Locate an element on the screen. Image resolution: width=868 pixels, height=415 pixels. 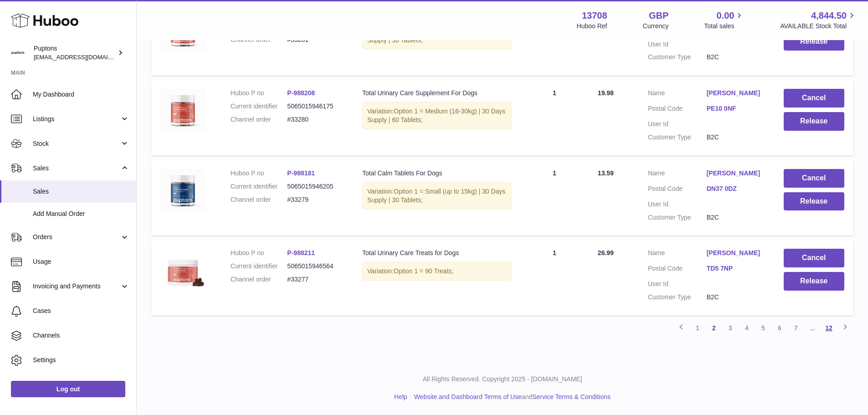
a: PE10 0NF is located at coordinates (735, 109).